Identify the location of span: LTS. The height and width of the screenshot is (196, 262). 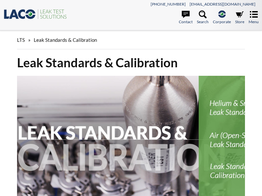
(21, 40).